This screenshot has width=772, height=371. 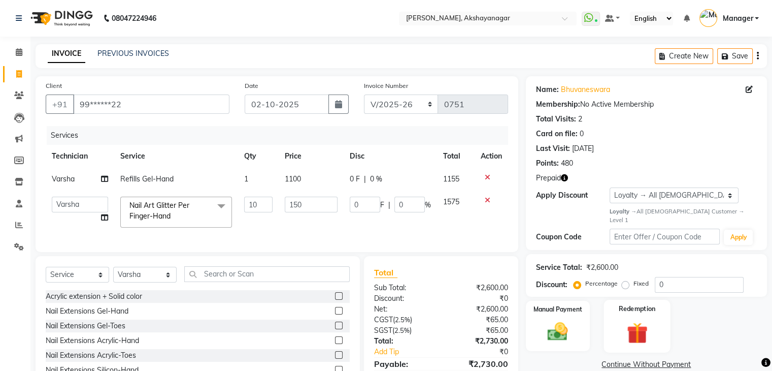 What do you see at coordinates (147, 179) in the screenshot?
I see `span: Refills Gel-Hand` at bounding box center [147, 179].